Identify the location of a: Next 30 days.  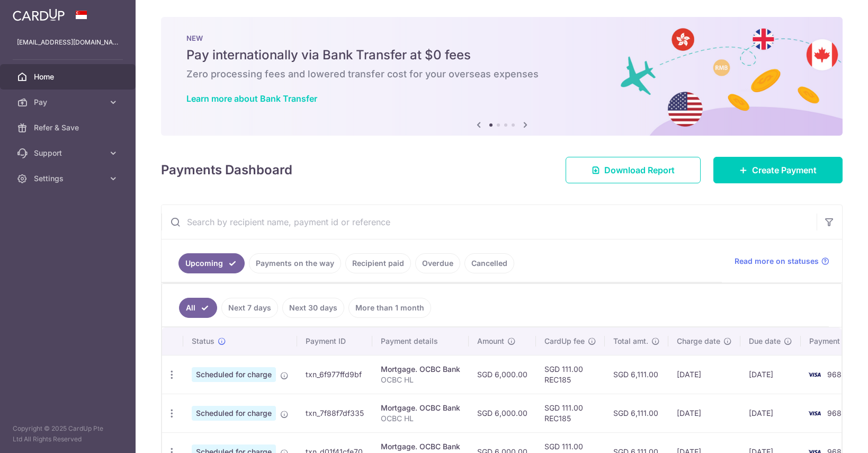
(313, 308).